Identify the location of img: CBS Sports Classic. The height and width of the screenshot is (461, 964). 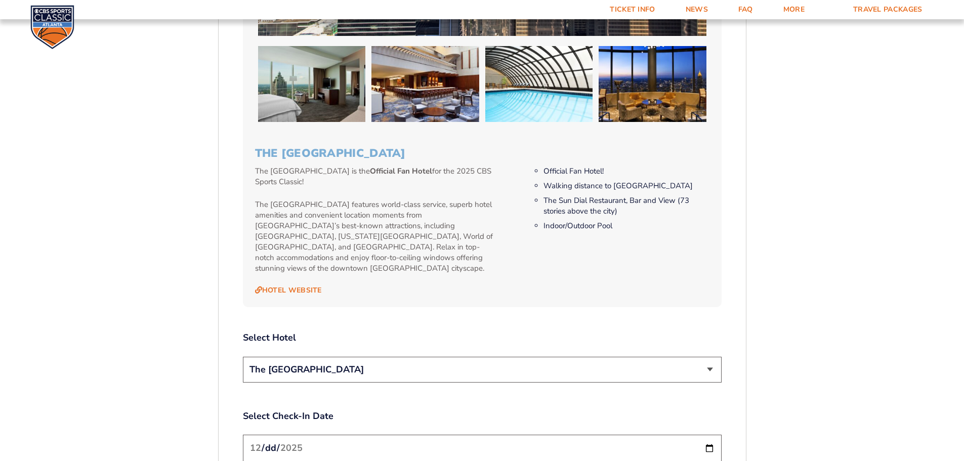
(52, 27).